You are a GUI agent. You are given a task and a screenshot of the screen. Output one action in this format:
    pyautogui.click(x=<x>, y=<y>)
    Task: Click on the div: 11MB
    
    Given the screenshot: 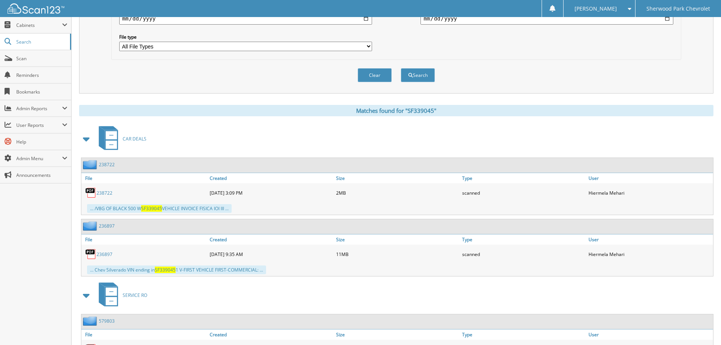 What is the action you would take?
    pyautogui.click(x=397, y=254)
    